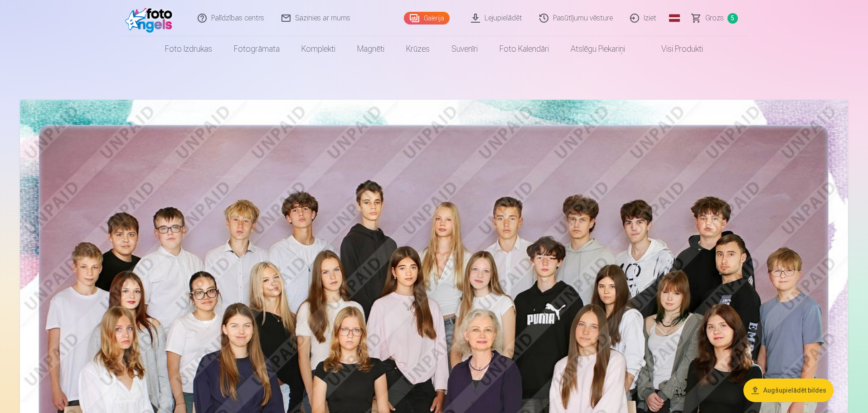  Describe the element at coordinates (318, 49) in the screenshot. I see `a: Komplekti` at that location.